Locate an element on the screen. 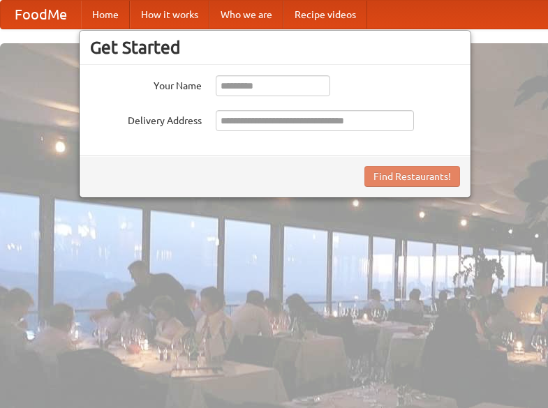 This screenshot has height=408, width=548. button: Find Restaurants! is located at coordinates (412, 177).